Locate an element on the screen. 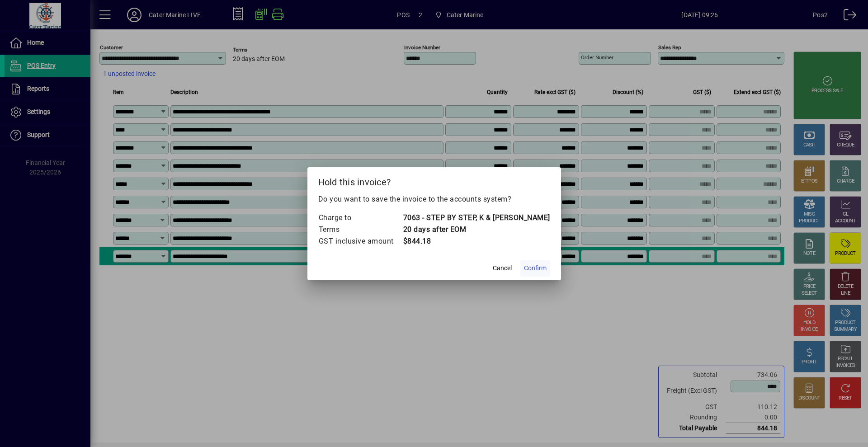 The image size is (868, 447). td: Charge to is located at coordinates (360, 218).